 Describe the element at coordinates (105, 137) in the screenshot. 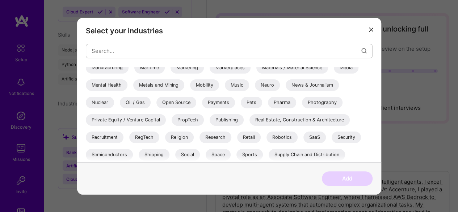

I see `div: Recruitment` at that location.